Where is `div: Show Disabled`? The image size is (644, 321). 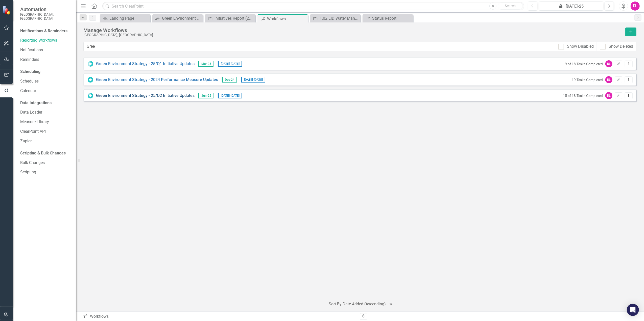 div: Show Disabled is located at coordinates (580, 47).